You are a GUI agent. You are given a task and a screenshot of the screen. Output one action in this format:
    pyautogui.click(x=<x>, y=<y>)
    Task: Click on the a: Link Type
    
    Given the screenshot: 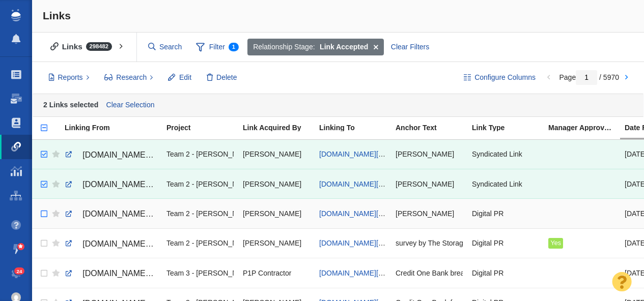 What is the action you would take?
    pyautogui.click(x=510, y=128)
    